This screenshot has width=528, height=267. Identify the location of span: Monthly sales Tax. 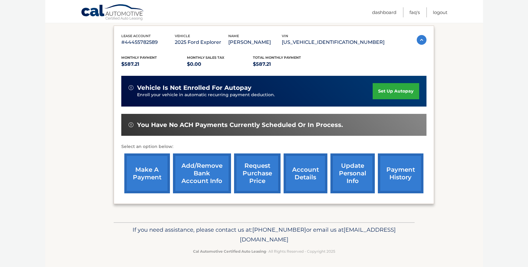
(205, 57).